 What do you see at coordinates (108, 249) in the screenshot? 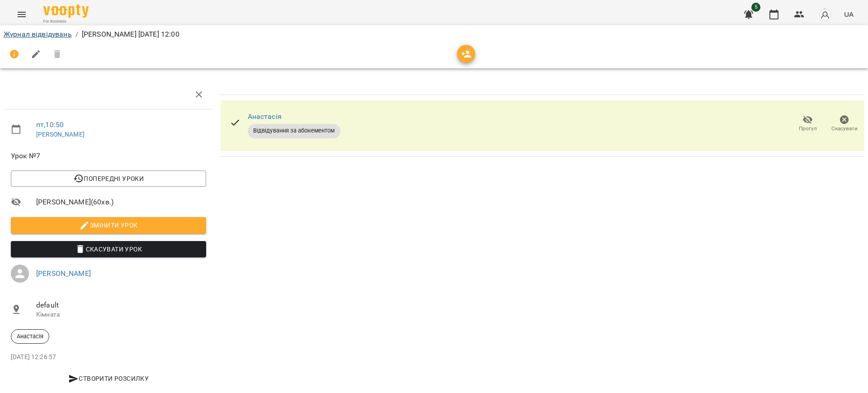
I see `button: Скасувати Урок` at bounding box center [108, 249].